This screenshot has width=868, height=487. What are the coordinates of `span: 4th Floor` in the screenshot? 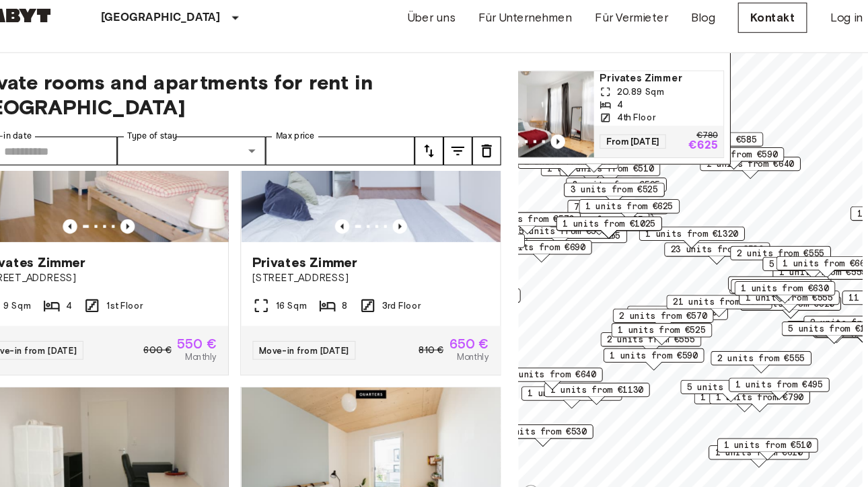 It's located at (640, 126).